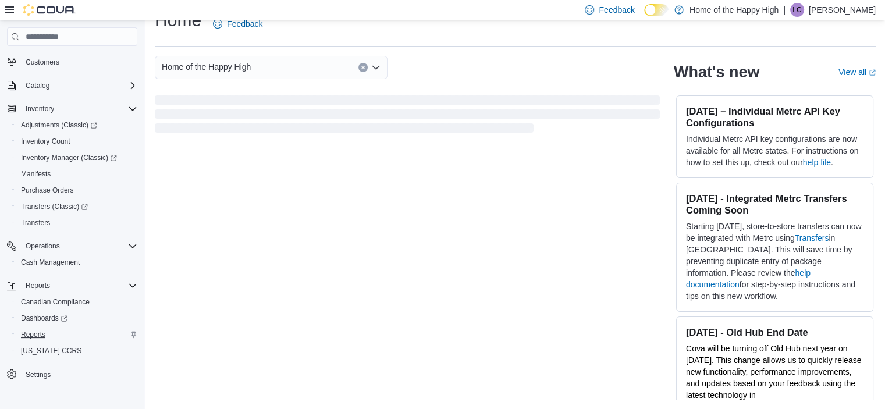 This screenshot has height=409, width=885. I want to click on a: help file, so click(817, 162).